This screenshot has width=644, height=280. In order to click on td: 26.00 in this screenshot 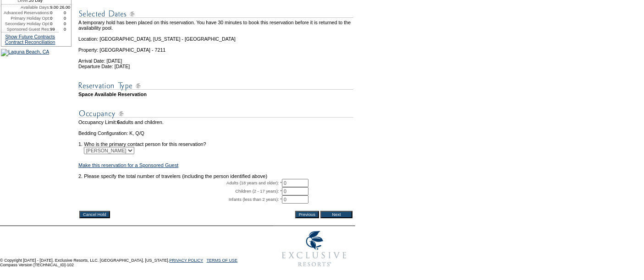, I will do `click(64, 7)`.